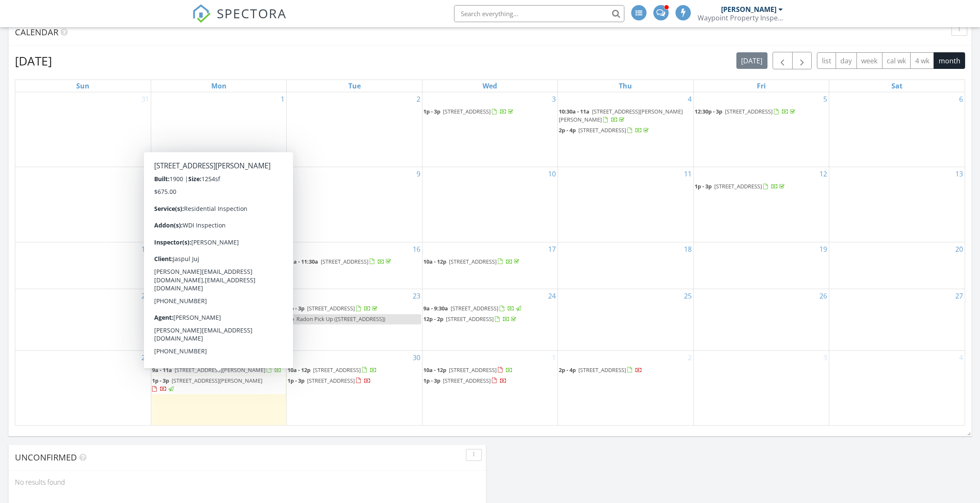  I want to click on td: Go to September 2, 2025, so click(355, 130).